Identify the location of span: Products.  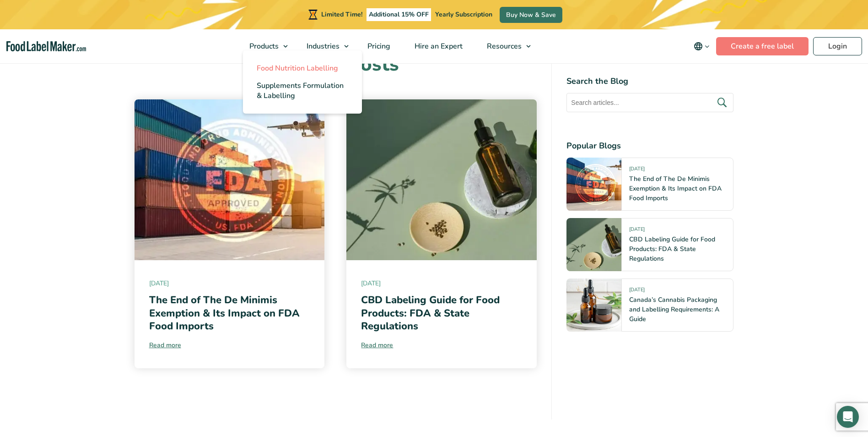
(263, 46).